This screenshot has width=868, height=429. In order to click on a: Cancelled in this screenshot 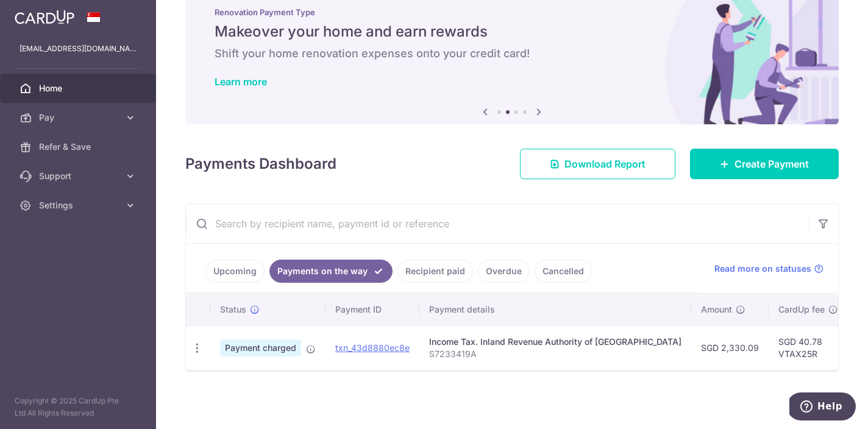, I will do `click(563, 271)`.